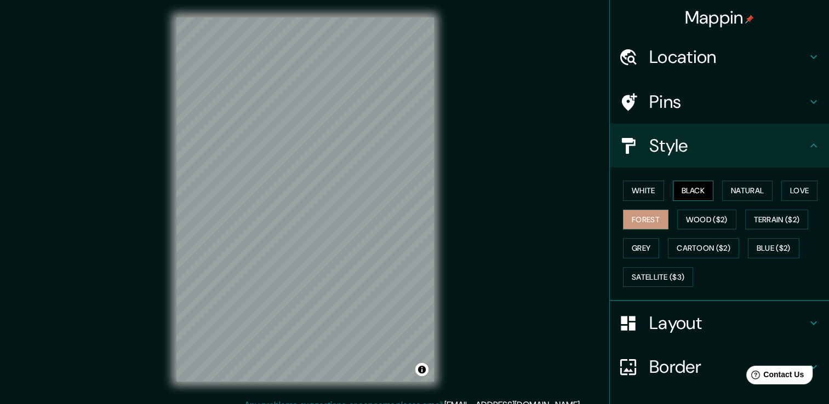 This screenshot has width=829, height=404. Describe the element at coordinates (658, 277) in the screenshot. I see `button: Satellite ($3)` at that location.